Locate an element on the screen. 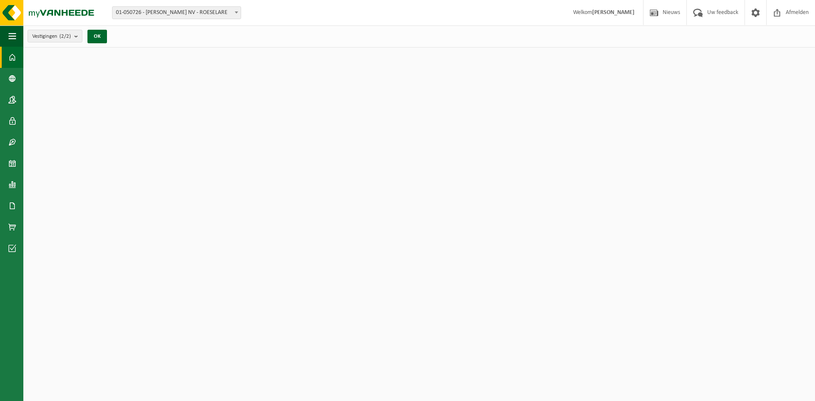 Image resolution: width=815 pixels, height=401 pixels. count: (2/2) is located at coordinates (65, 36).